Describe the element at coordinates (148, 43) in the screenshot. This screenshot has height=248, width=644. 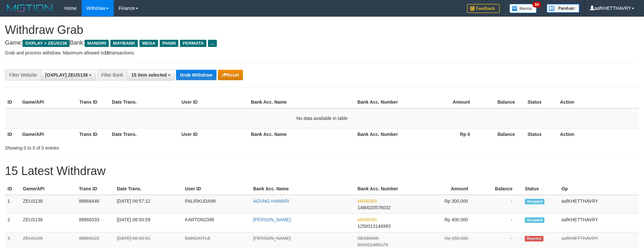
I see `span: MEGA` at that location.